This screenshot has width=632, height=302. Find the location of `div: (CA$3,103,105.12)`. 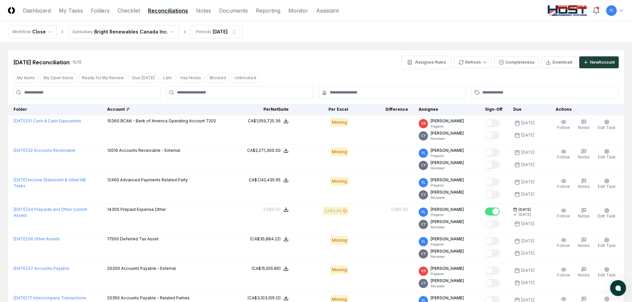

div: (CA$3,103,105.12) is located at coordinates (264, 298).